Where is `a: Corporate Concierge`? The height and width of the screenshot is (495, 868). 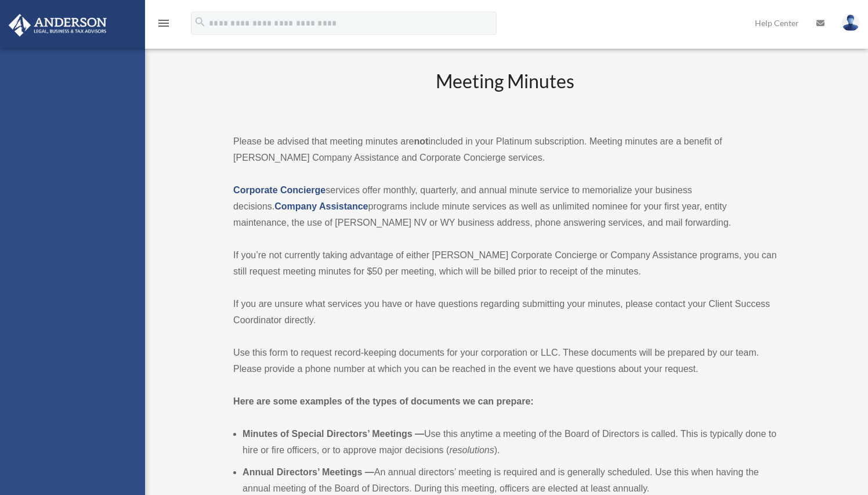
a: Corporate Concierge is located at coordinates (279, 189).